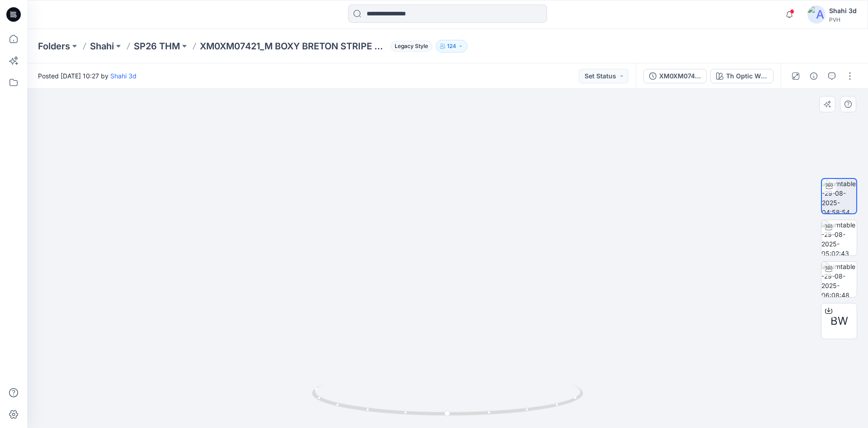  I want to click on a: Shahi 3d, so click(124, 75).